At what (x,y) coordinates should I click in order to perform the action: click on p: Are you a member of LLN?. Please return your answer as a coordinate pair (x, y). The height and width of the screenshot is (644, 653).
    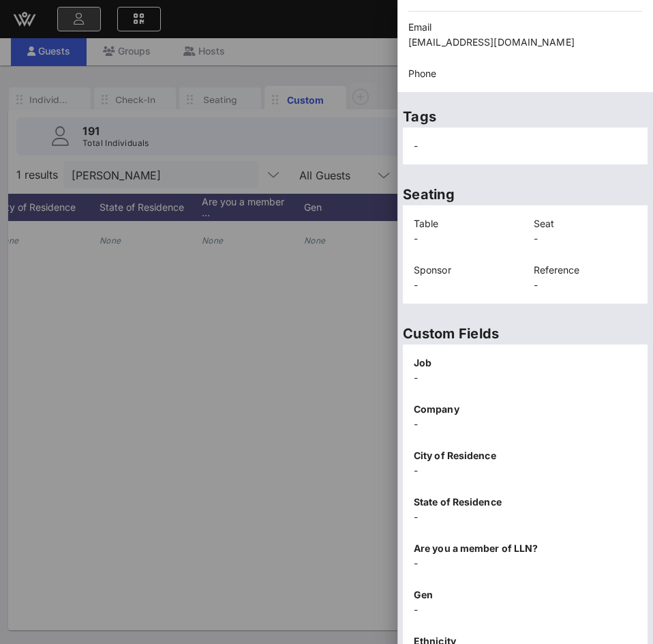
    Looking at the image, I should click on (525, 549).